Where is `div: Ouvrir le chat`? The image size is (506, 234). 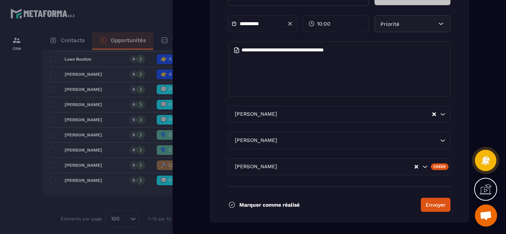 div: Ouvrir le chat is located at coordinates (486, 216).